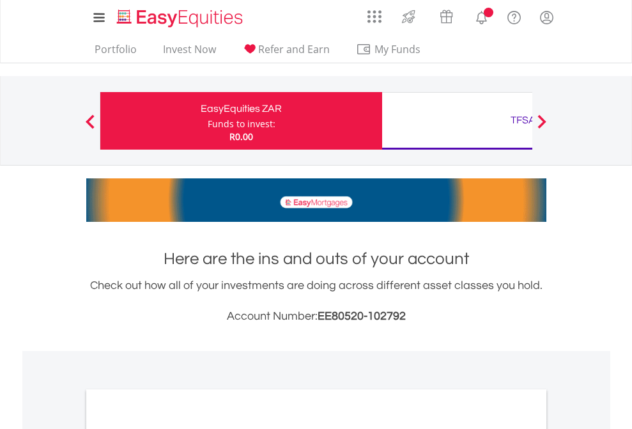  Describe the element at coordinates (286, 52) in the screenshot. I see `a: Refer and Earn` at that location.